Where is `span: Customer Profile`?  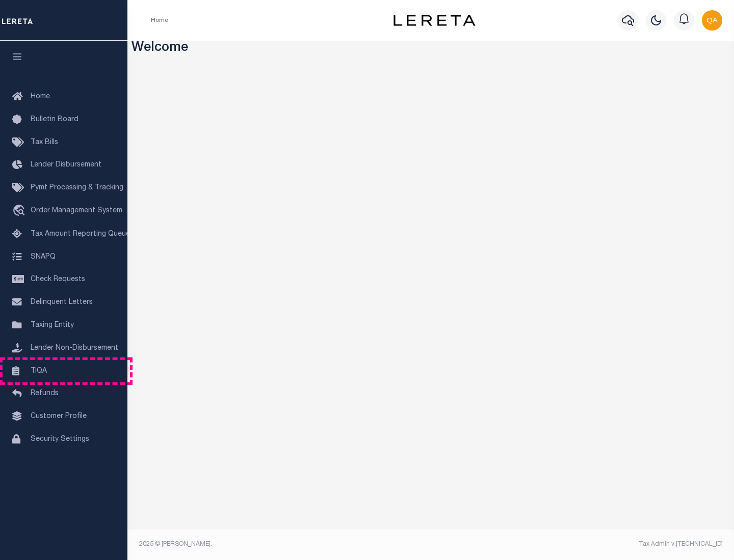
span: Customer Profile is located at coordinates (59, 416).